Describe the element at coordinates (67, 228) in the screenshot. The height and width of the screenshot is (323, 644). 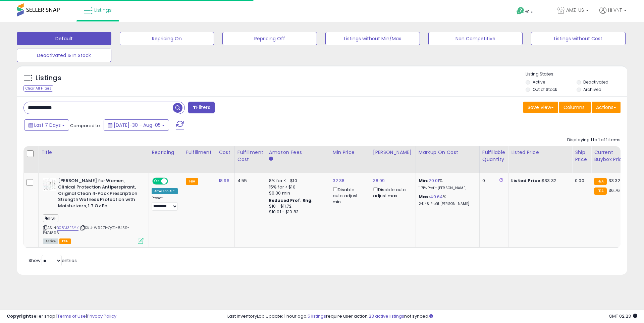
I see `a: B081J3FSYK` at that location.